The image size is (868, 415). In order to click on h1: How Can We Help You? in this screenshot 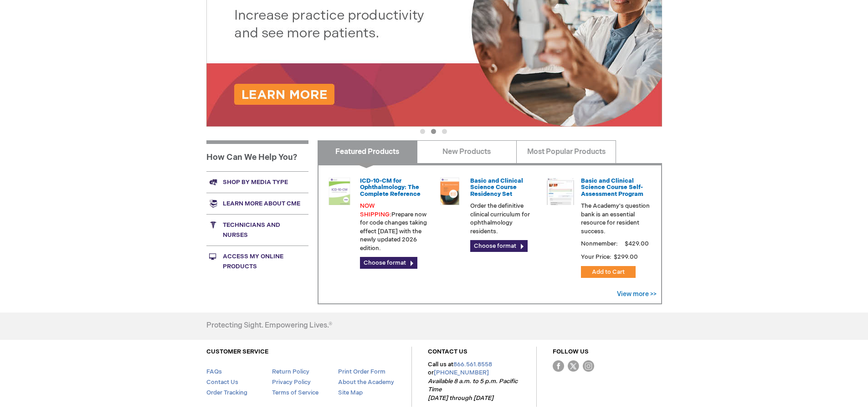, I will do `click(257, 156)`.